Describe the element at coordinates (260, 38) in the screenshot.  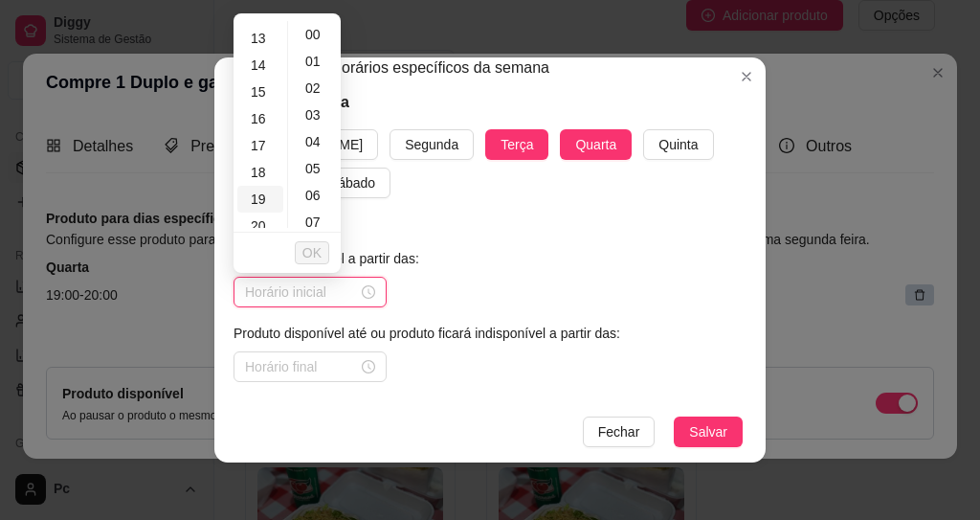
I see `div: 13` at that location.